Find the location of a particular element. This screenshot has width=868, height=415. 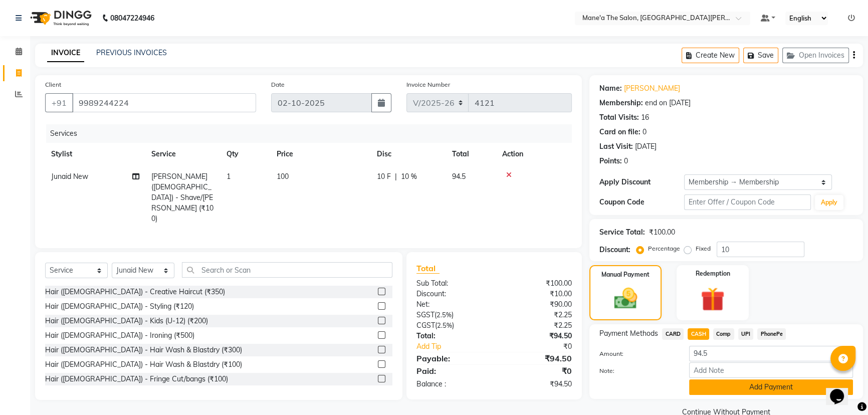

div: Sub Total: is located at coordinates (451, 283).